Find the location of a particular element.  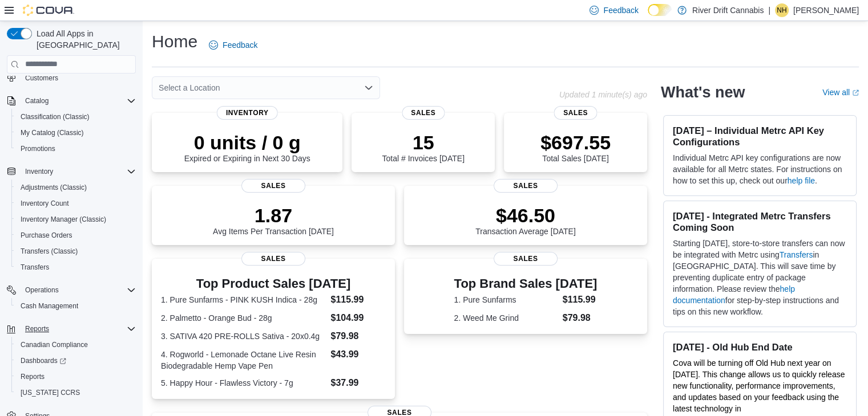

dt: 1. Pure Sunfarms is located at coordinates (506, 300).